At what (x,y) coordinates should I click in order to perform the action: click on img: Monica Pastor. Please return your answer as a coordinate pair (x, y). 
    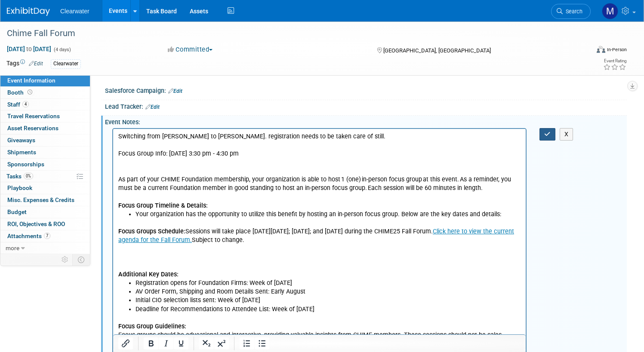
    Looking at the image, I should click on (610, 11).